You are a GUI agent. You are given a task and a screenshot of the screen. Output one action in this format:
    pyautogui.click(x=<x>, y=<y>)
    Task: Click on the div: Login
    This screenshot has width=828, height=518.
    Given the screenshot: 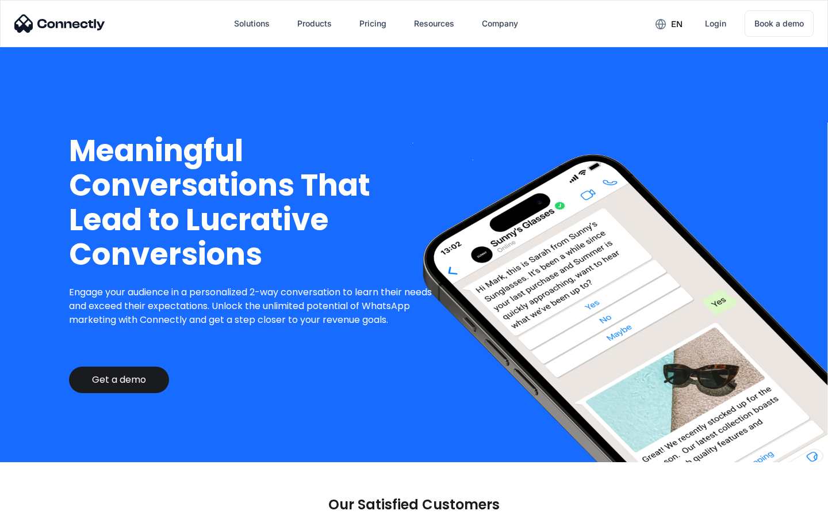 What is the action you would take?
    pyautogui.click(x=716, y=24)
    